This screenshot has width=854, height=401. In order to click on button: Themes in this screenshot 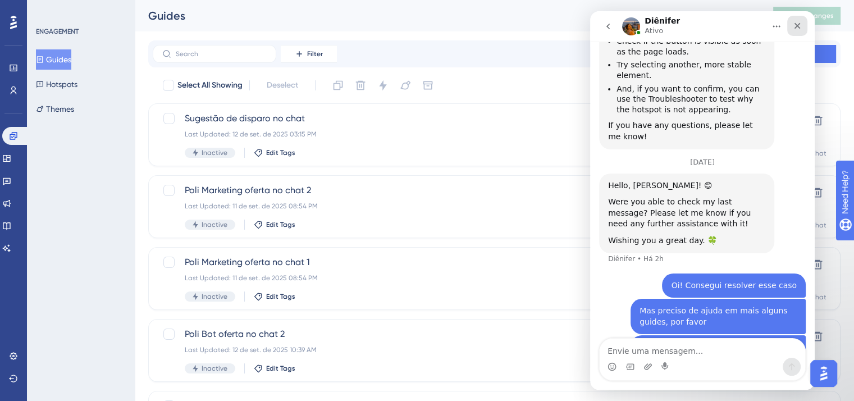, I will do `click(55, 109)`.